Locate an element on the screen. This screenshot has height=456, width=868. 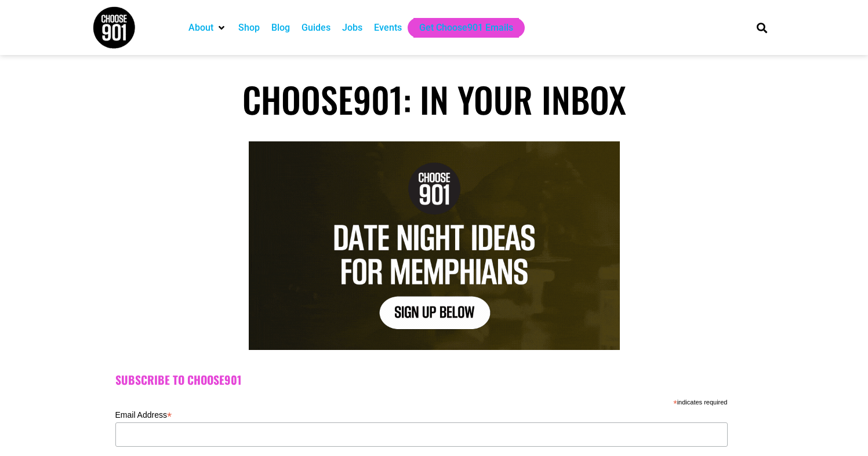
div: Blog is located at coordinates (281, 28).